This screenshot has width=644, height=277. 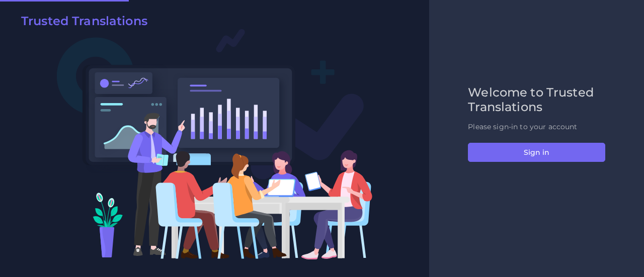 I want to click on a: Sign in, so click(x=536, y=152).